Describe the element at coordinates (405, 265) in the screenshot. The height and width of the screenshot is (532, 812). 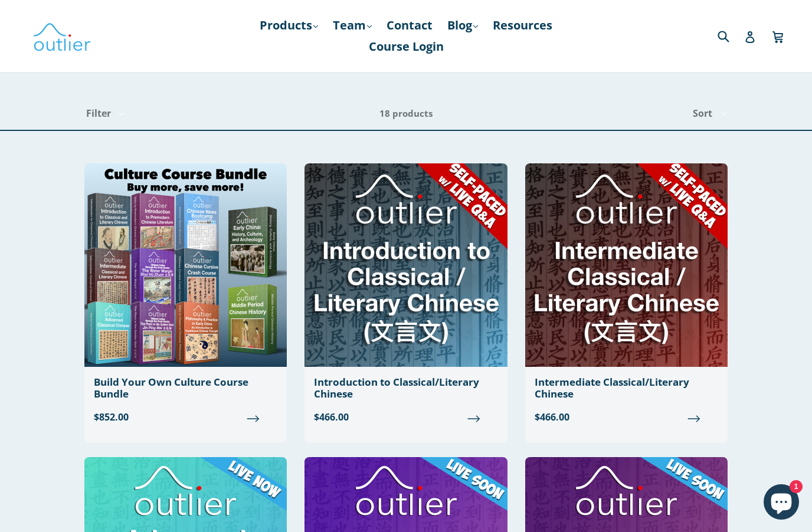
I see `img: Introduction to Classical/Literary Chinese` at that location.